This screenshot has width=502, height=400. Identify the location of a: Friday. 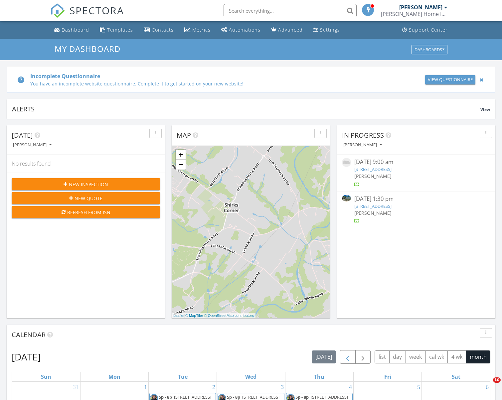
(388, 377).